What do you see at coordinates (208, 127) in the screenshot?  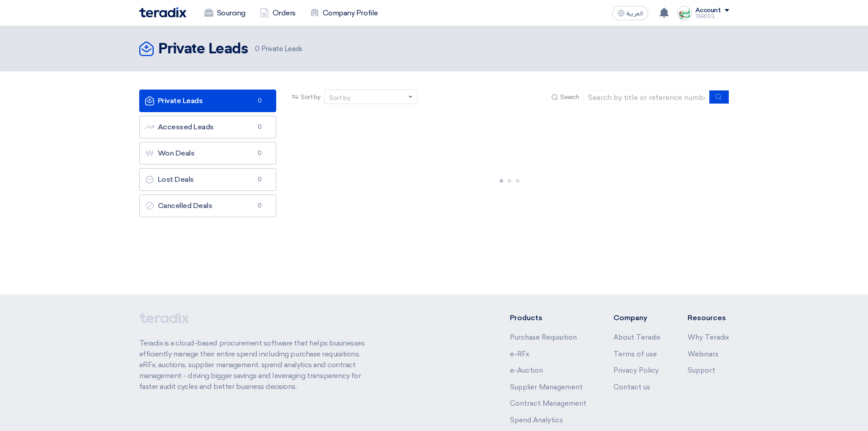 I see `a: Accessed Leads0` at bounding box center [208, 127].